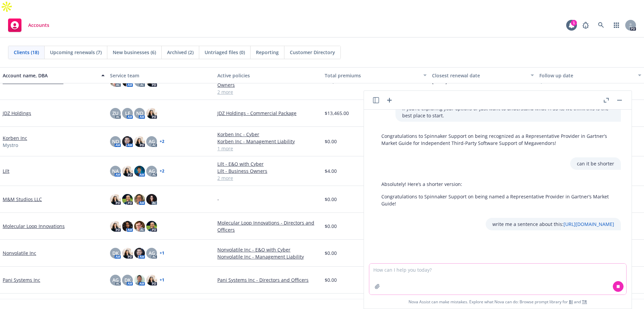 Image resolution: width=644 pixels, height=309 pixels. Describe the element at coordinates (116, 171) in the screenshot. I see `span: NA` at that location.